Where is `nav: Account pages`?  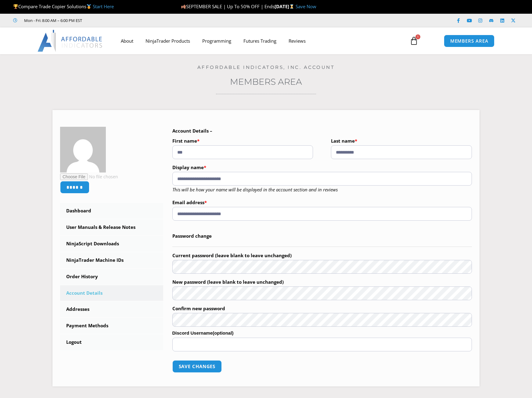
nav: Account pages is located at coordinates (112, 276).